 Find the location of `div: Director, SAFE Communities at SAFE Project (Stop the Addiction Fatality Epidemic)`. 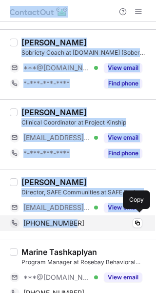

div: Director, SAFE Communities at SAFE Project (Stop the Addiction Fatality Epidemic) is located at coordinates (86, 193).